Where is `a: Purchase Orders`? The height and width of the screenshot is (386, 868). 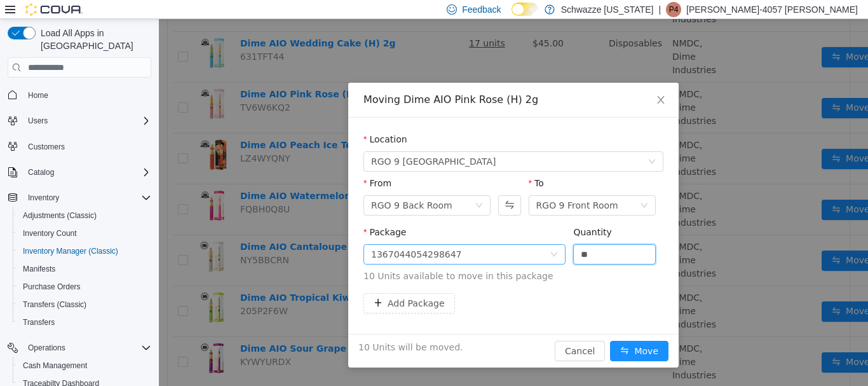 a: Purchase Orders is located at coordinates (52, 286).